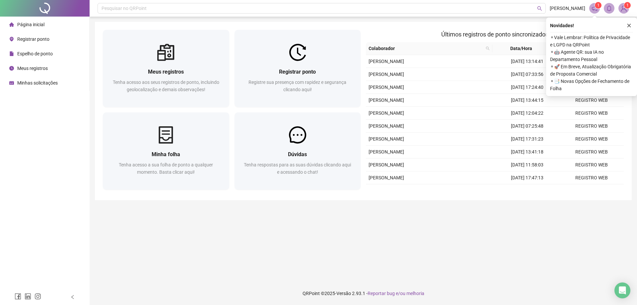 The image size is (637, 305). I want to click on span: close, so click(629, 26).